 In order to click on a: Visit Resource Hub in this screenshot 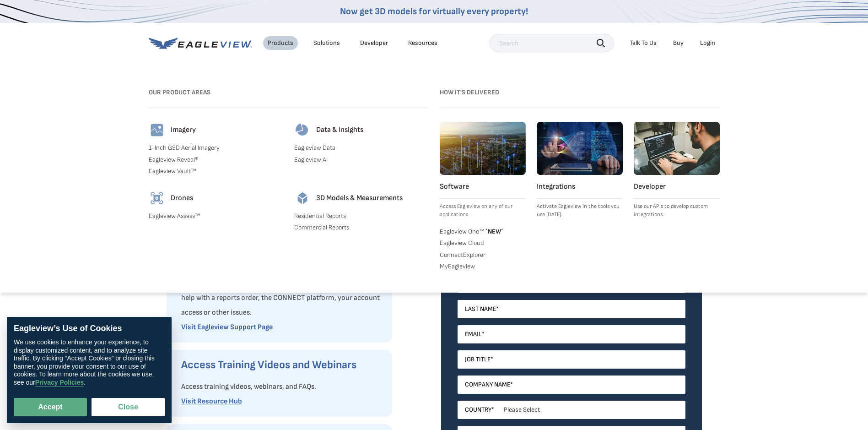, I will do `click(211, 401)`.